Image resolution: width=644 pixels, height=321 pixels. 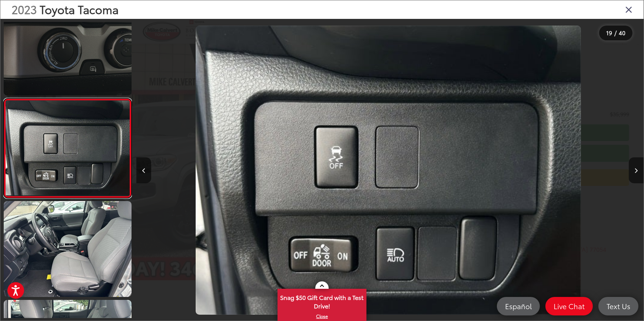 I want to click on a: Text Us, so click(x=619, y=306).